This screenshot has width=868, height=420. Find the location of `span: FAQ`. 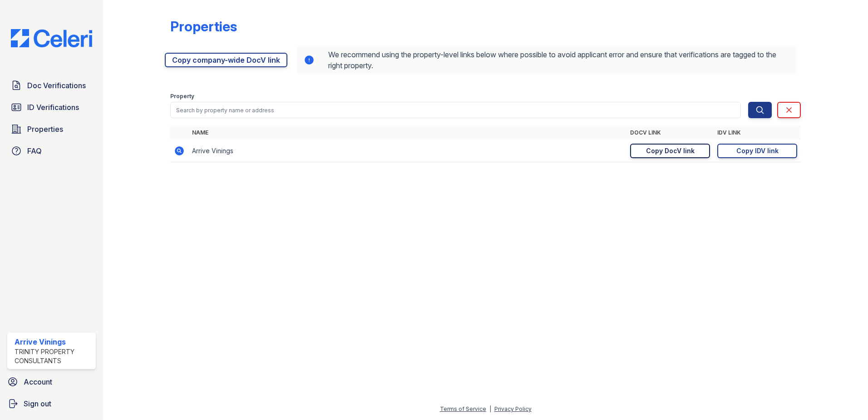

span: FAQ is located at coordinates (34, 151).